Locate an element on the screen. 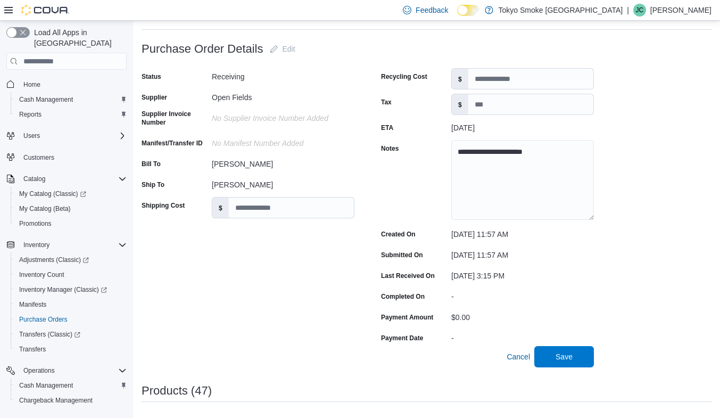 The width and height of the screenshot is (720, 418). button: Inventory Count is located at coordinates (71, 275).